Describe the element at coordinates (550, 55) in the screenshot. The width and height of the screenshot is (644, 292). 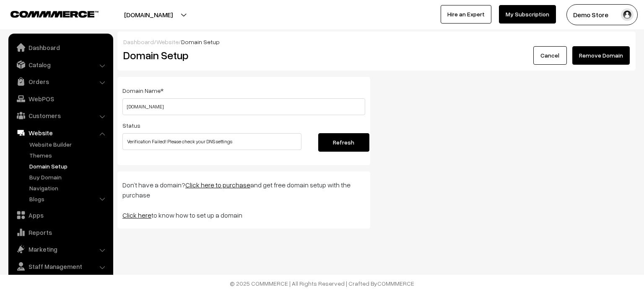
I see `a: Cancel` at that location.